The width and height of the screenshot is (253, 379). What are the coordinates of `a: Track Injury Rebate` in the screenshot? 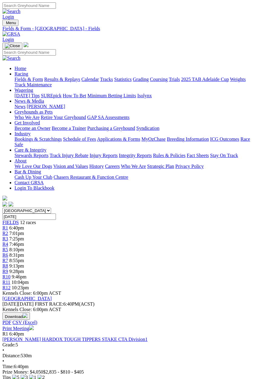 It's located at (69, 155).